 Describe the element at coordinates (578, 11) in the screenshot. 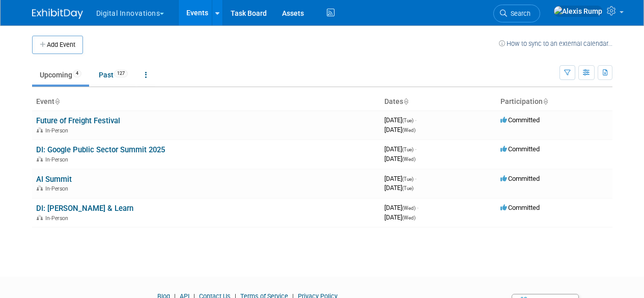

I see `img: Alexis Rump` at that location.